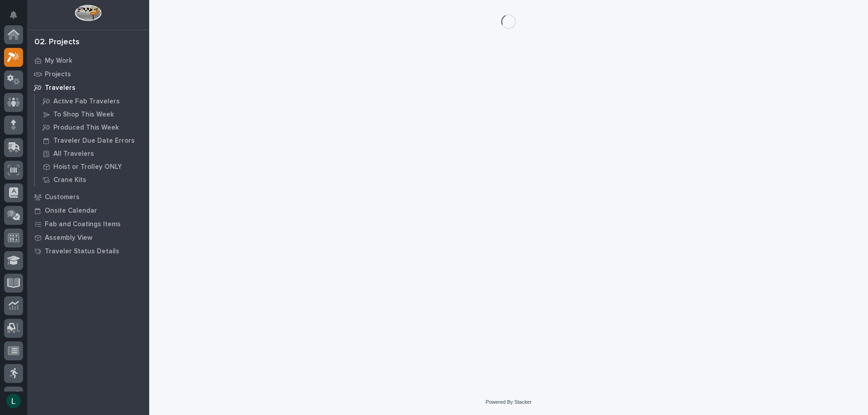  Describe the element at coordinates (92, 127) in the screenshot. I see `a: Produced This Week` at that location.